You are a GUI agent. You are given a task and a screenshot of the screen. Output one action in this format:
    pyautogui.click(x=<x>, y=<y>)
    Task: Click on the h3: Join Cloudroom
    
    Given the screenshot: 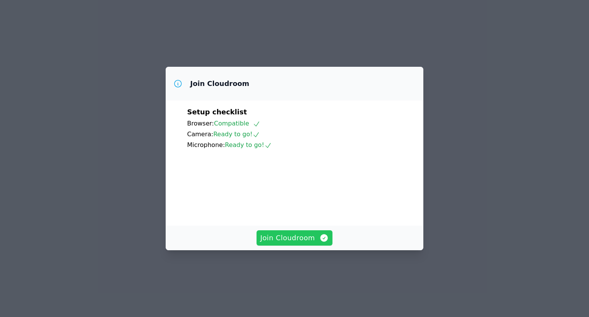 What is the action you would take?
    pyautogui.click(x=220, y=84)
    